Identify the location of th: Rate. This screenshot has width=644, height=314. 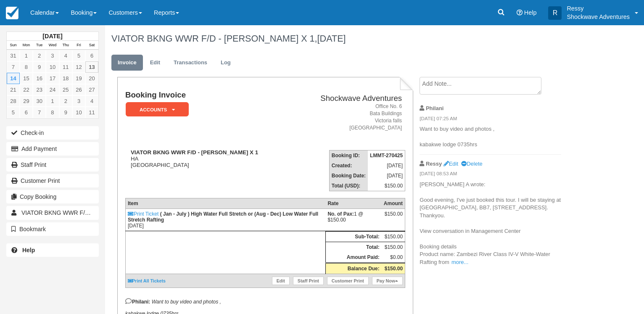
(353, 204).